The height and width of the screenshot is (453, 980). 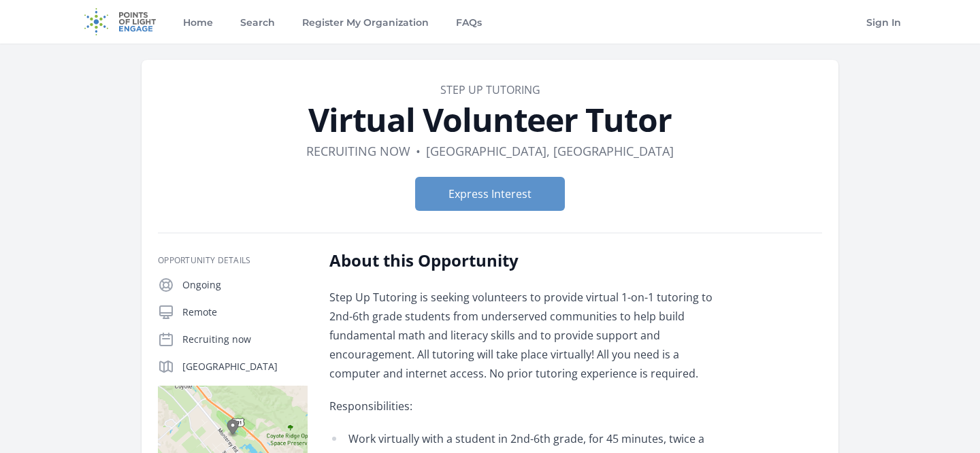 What do you see at coordinates (528, 261) in the screenshot?
I see `h2: About this Opportunity` at bounding box center [528, 261].